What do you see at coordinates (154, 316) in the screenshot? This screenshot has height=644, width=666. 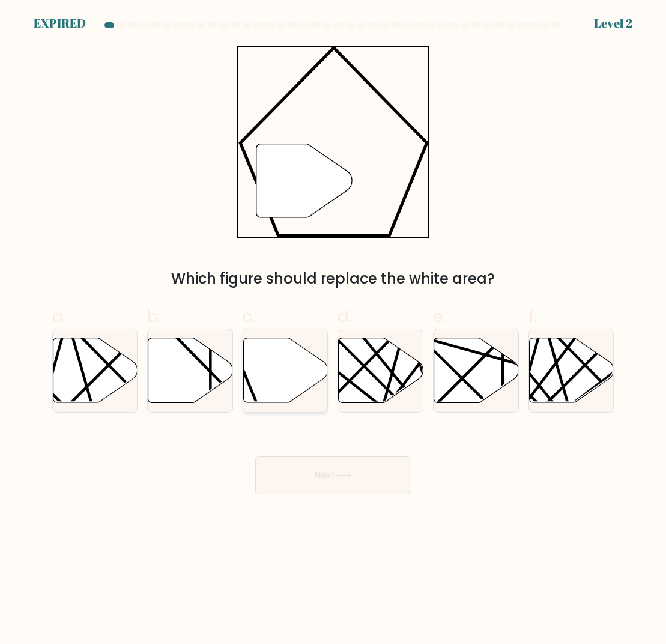 I see `span: b.` at bounding box center [154, 316].